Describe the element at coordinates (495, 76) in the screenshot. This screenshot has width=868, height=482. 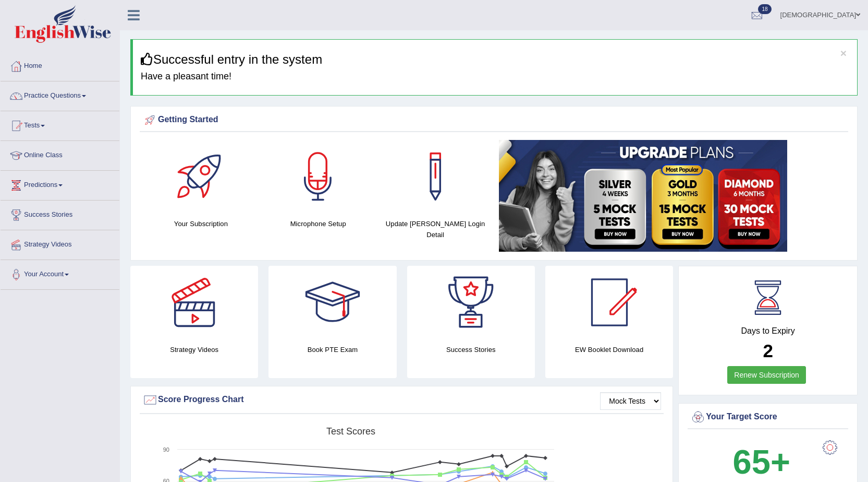
I see `h4: Have a pleasant time!` at that location.